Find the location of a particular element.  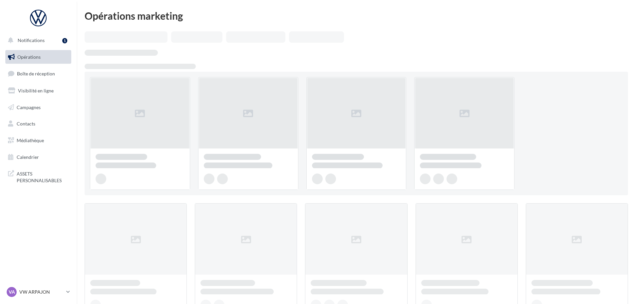

span: Boîte de réception is located at coordinates (36, 73).